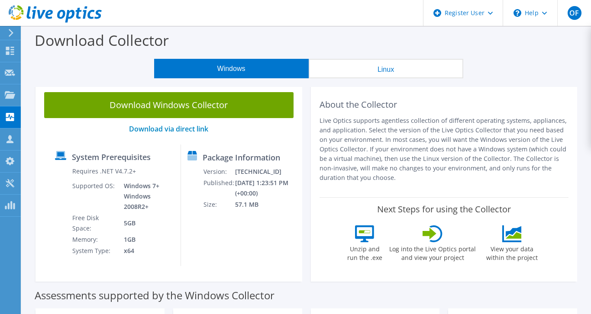  I want to click on label: Assessments supported by the Windows Collector, so click(155, 296).